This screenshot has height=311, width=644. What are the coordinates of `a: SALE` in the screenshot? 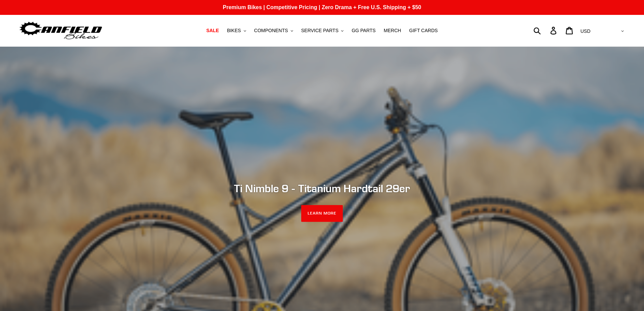 It's located at (212, 30).